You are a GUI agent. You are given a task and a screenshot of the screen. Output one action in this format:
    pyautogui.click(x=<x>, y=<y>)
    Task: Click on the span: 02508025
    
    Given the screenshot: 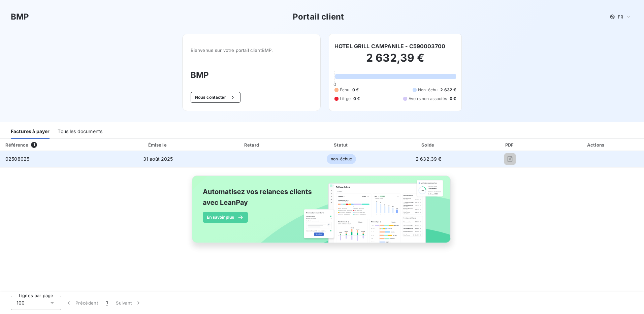 What is the action you would take?
    pyautogui.click(x=18, y=158)
    